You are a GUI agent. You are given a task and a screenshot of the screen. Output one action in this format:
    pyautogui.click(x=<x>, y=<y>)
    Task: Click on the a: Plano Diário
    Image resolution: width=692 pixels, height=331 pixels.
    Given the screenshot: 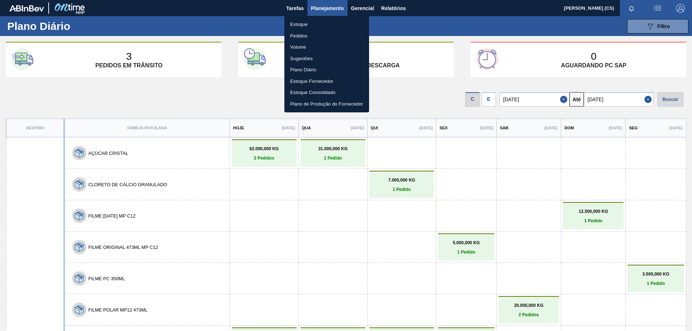 What is the action you would take?
    pyautogui.click(x=326, y=70)
    